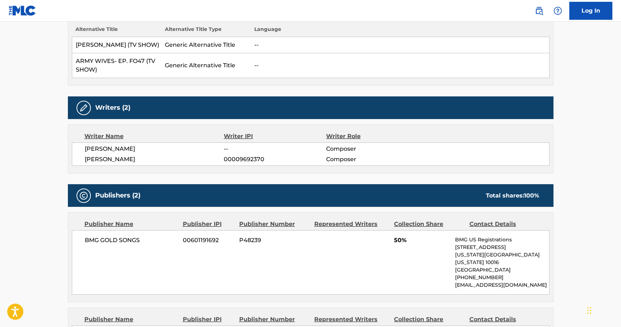 This screenshot has height=327, width=621. Describe the element at coordinates (154, 136) in the screenshot. I see `div: Writer Name` at that location.